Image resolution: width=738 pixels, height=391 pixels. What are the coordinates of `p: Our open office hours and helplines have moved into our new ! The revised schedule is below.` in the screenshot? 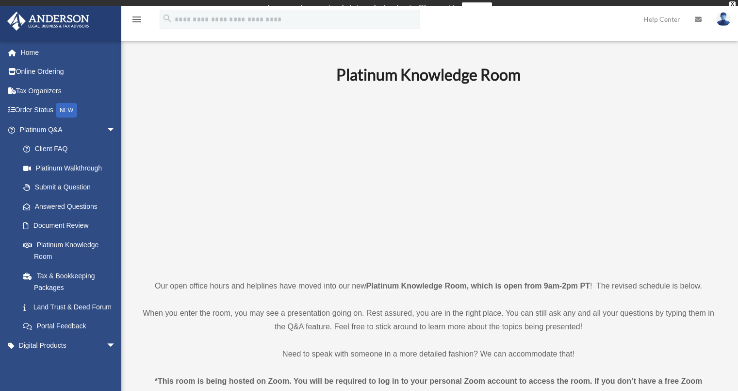 It's located at (428, 286).